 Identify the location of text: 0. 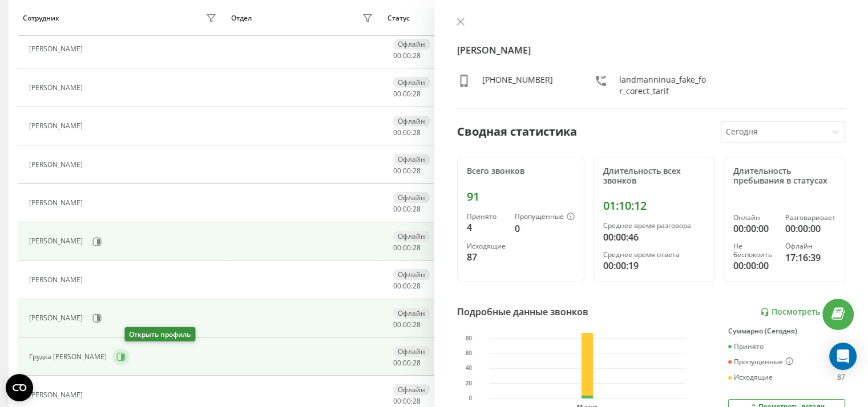
(470, 398).